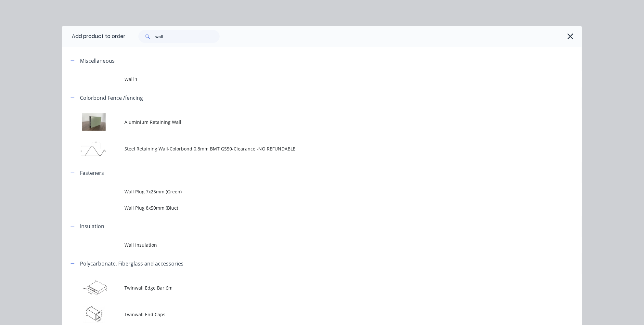 The image size is (644, 325). I want to click on div: Polycarbonate, Fiberglass and accessories, so click(131, 263).